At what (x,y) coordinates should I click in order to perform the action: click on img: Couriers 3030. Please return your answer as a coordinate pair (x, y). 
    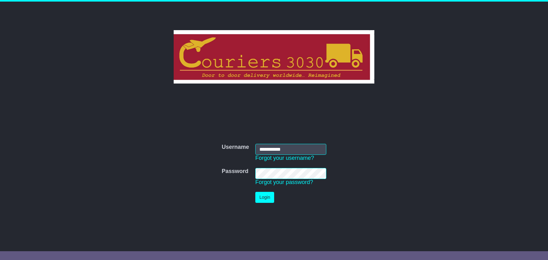
    Looking at the image, I should click on (274, 57).